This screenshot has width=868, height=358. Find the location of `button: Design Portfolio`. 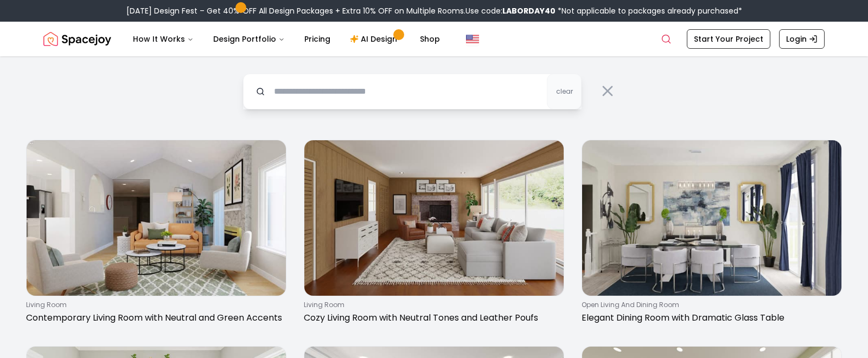

button: Design Portfolio is located at coordinates (249, 39).